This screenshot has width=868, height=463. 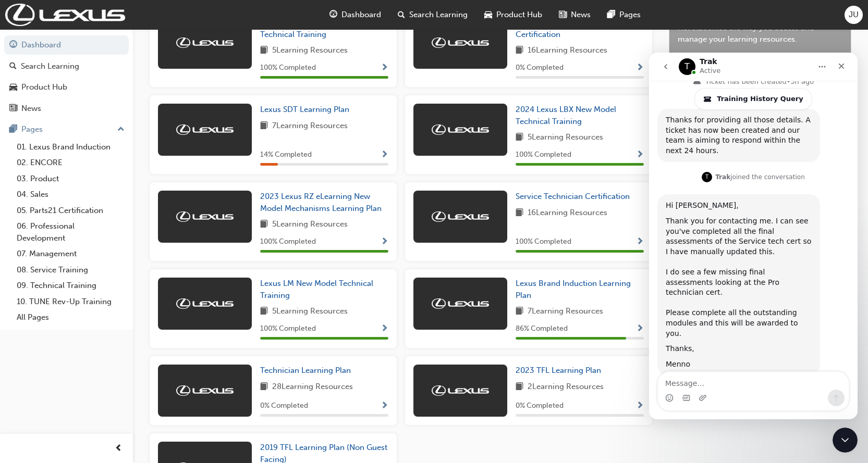 I want to click on h1: Trak, so click(x=59, y=9).